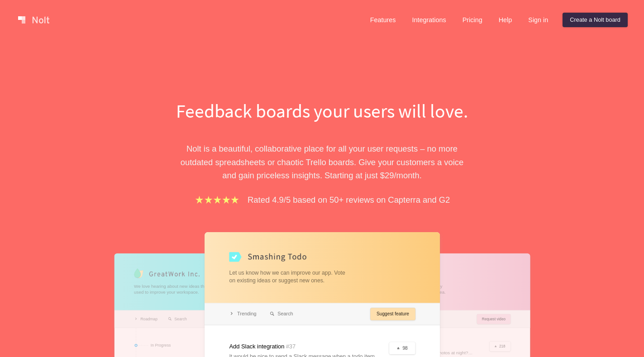 The image size is (644, 357). What do you see at coordinates (322, 111) in the screenshot?
I see `h1: Feedback boards your users will love.` at bounding box center [322, 111].